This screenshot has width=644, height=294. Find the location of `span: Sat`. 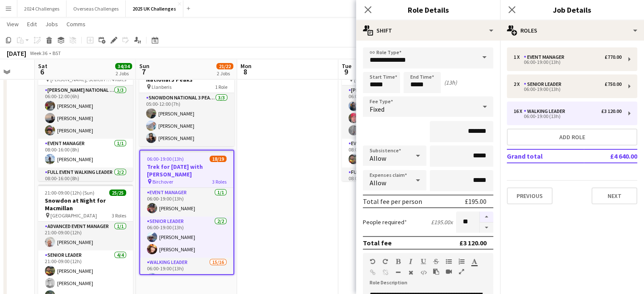

span: Sat is located at coordinates (43, 66).